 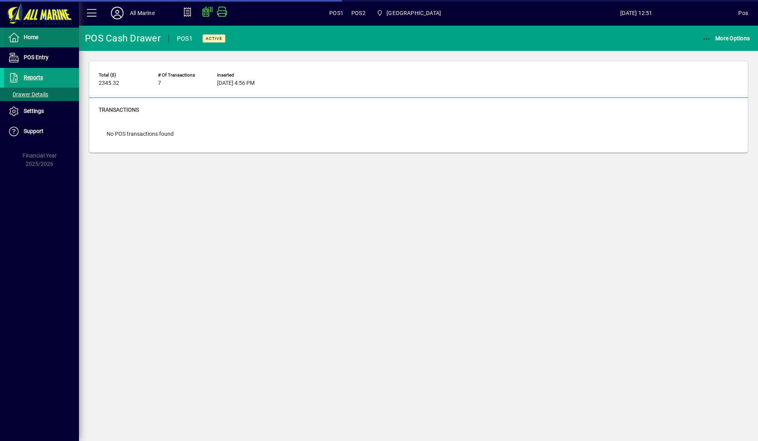 What do you see at coordinates (117, 13) in the screenshot?
I see `button: Profile` at bounding box center [117, 13].